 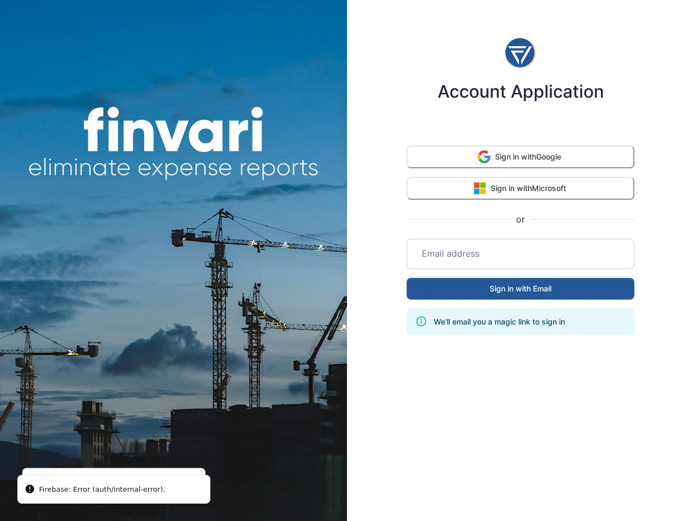 What do you see at coordinates (499, 322) in the screenshot?
I see `div: We'll email you a magic link to sign in` at bounding box center [499, 322].